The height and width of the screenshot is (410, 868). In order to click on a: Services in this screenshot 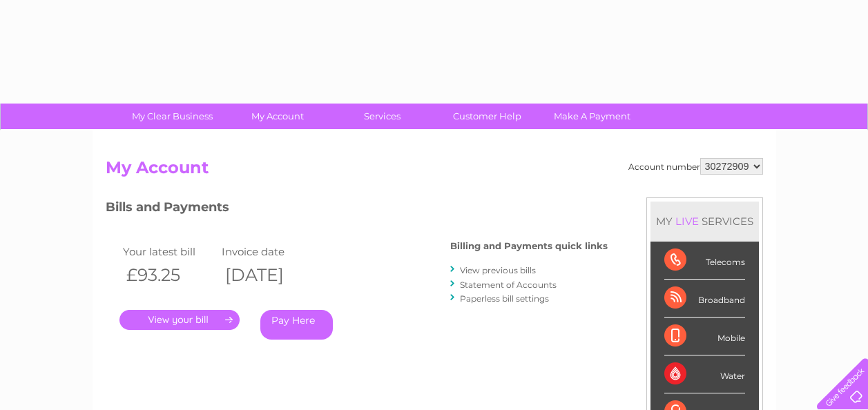, I will do `click(382, 116)`.